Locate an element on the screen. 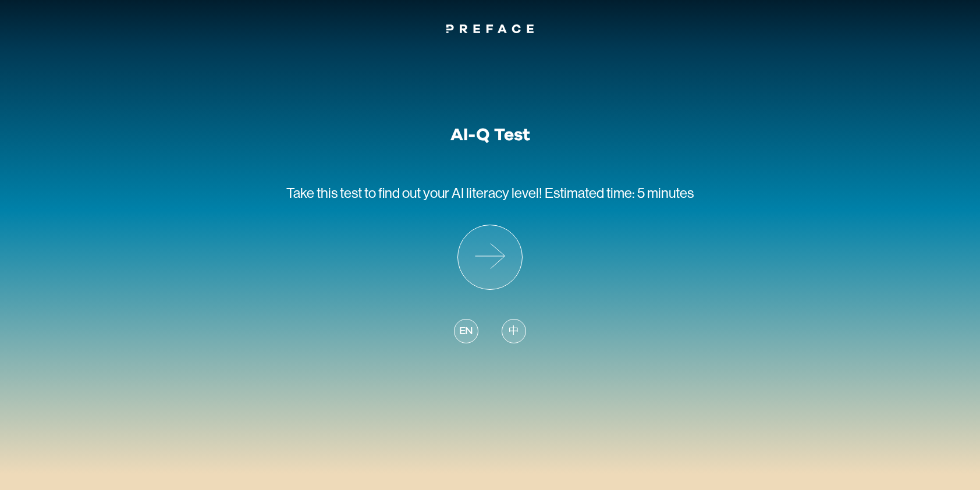  span: Estimated time: 5 minutes is located at coordinates (619, 193).